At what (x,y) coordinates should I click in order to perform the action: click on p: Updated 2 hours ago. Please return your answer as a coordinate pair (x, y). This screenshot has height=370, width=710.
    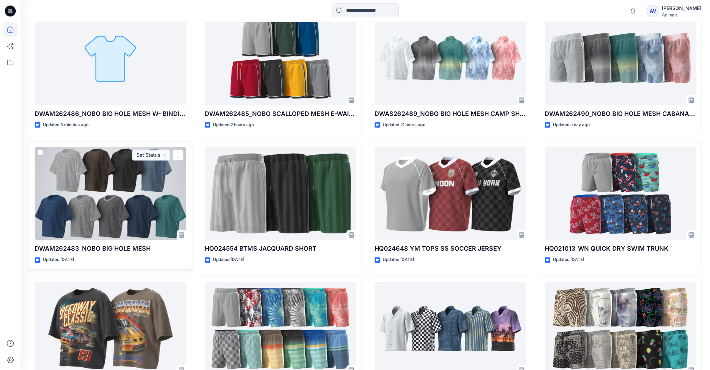
    Looking at the image, I should click on (233, 125).